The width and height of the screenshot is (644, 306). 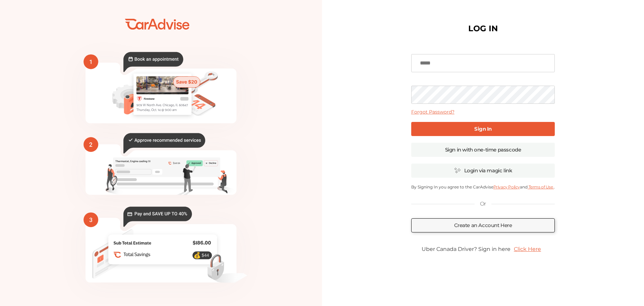 I want to click on h1: LOG IN, so click(x=483, y=29).